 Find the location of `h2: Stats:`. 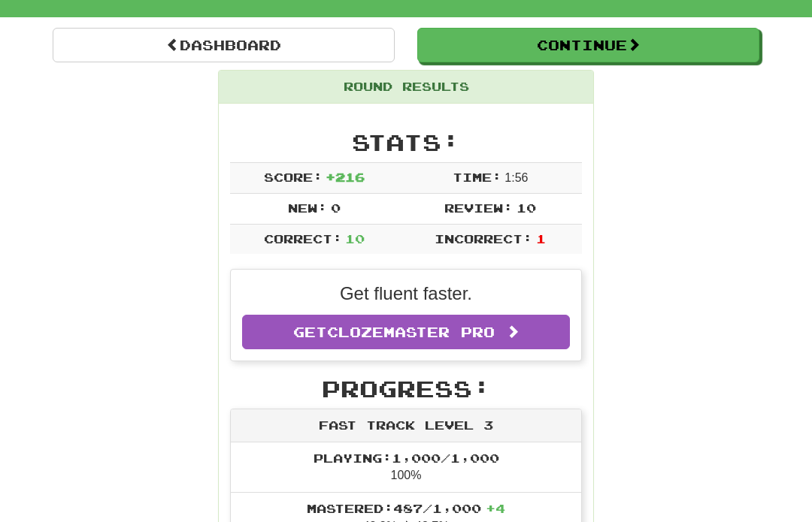

h2: Stats: is located at coordinates (406, 142).